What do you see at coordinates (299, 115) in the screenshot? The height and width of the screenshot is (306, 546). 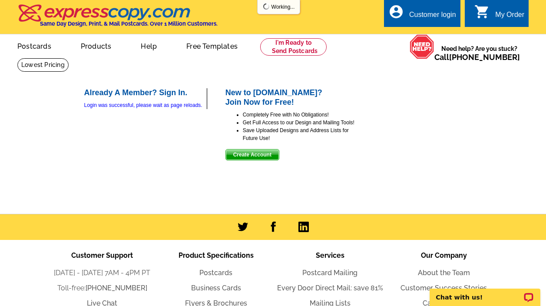 I see `li: Completely Free with No Obligations!` at bounding box center [299, 115].